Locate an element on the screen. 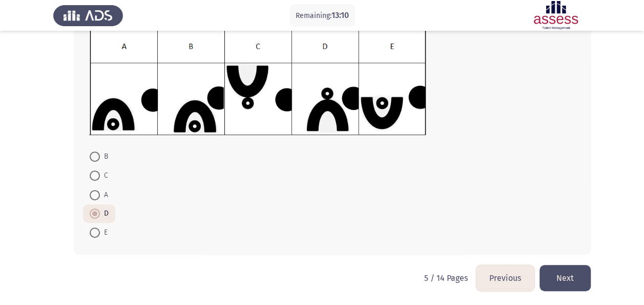 Image resolution: width=644 pixels, height=305 pixels. img: Assessment logo of ASSESS Focus 4 Module Assessment (EN/AR) (Advanced - IB) is located at coordinates (556, 15).